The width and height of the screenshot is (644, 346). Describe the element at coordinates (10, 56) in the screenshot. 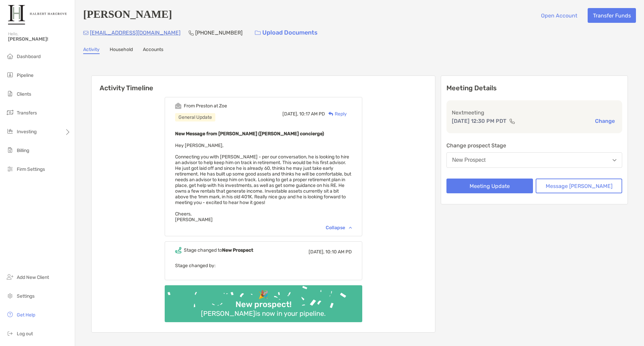

I see `img: dashboard icon` at that location.